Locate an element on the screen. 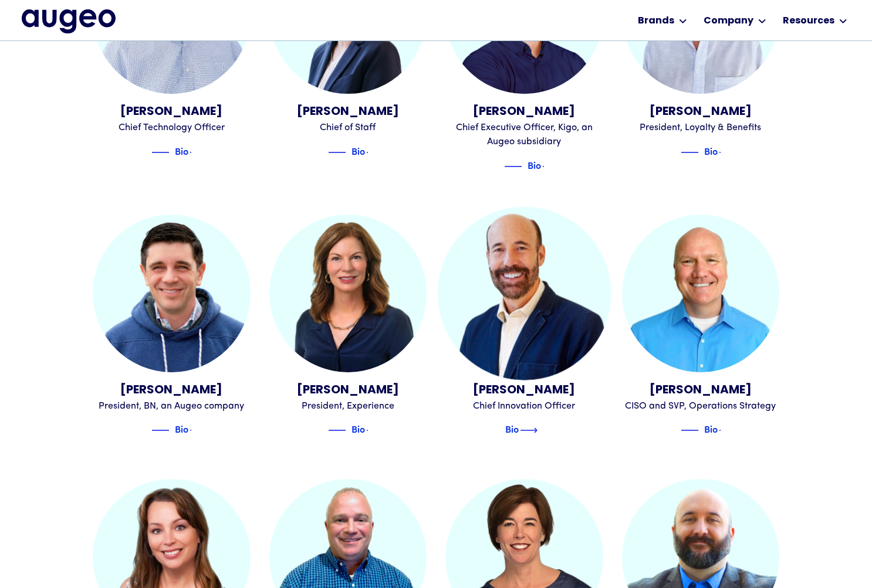 The image size is (872, 588). img: Joan Wells is located at coordinates (348, 293).